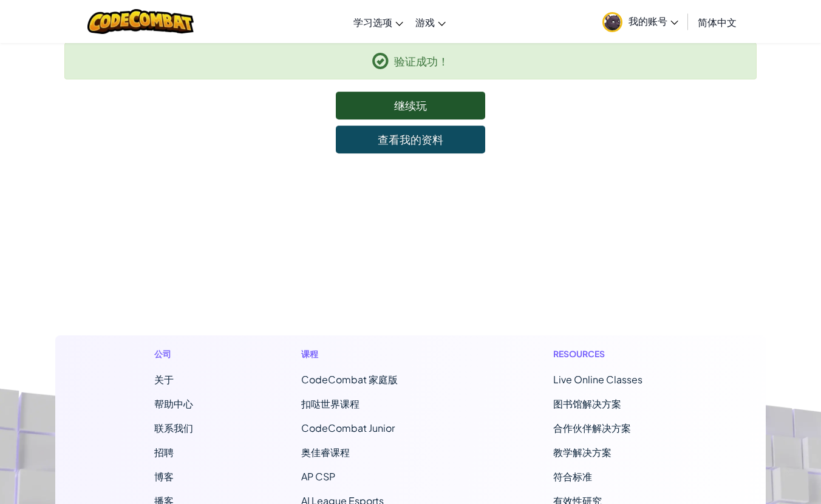 This screenshot has width=821, height=504. What do you see at coordinates (653, 21) in the screenshot?
I see `span: 我的账号` at bounding box center [653, 21].